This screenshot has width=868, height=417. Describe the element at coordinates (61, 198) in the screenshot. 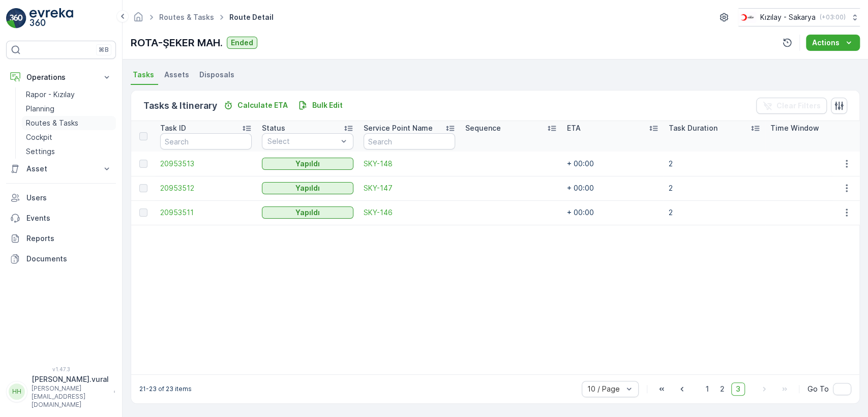

I see `a: Users` at that location.